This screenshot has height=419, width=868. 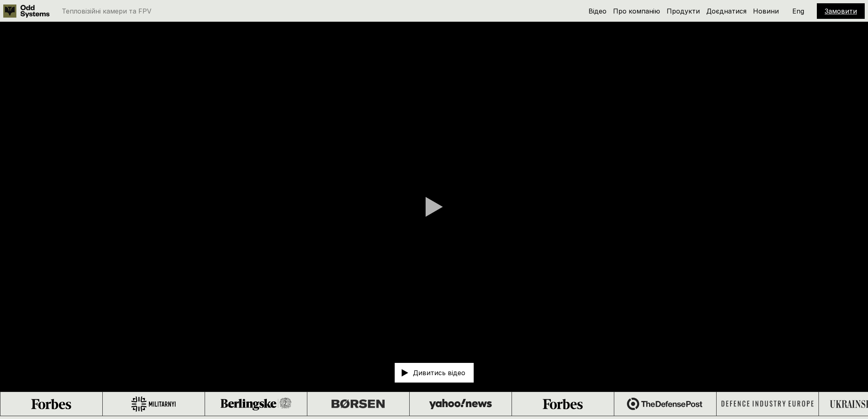 What do you see at coordinates (597, 11) in the screenshot?
I see `a: Відео` at bounding box center [597, 11].